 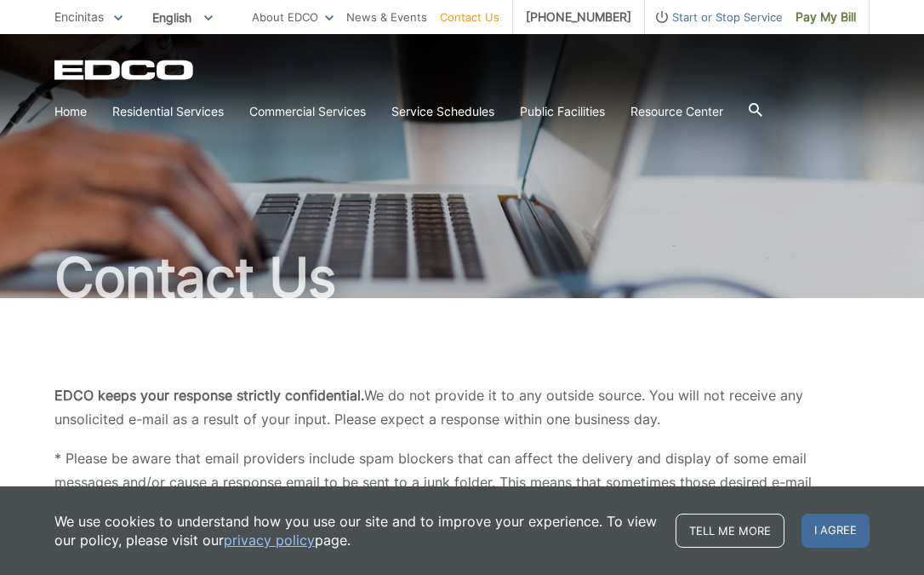 What do you see at coordinates (269, 540) in the screenshot?
I see `a: privacy policy` at bounding box center [269, 540].